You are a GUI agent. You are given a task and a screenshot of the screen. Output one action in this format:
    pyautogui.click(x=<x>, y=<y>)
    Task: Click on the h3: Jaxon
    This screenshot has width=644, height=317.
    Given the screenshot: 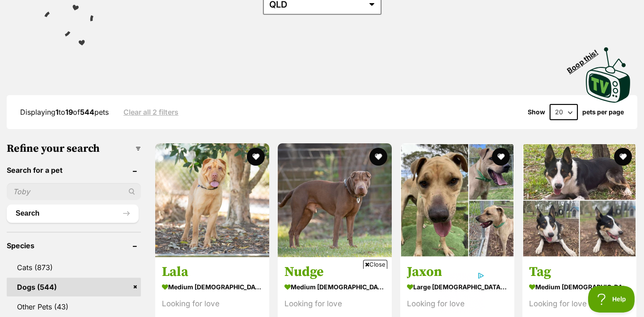 What is the action you would take?
    pyautogui.click(x=456, y=272)
    